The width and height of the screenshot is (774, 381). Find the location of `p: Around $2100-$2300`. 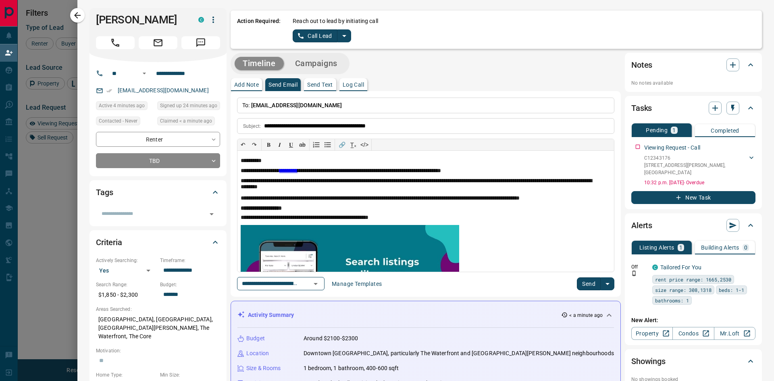

p: Around $2100-$2300 is located at coordinates (331, 338).